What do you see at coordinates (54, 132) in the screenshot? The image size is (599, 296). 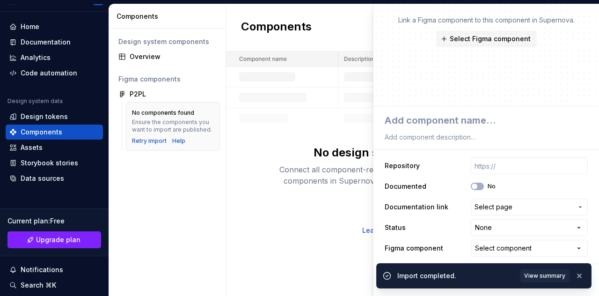 I see `a: Components` at bounding box center [54, 132].